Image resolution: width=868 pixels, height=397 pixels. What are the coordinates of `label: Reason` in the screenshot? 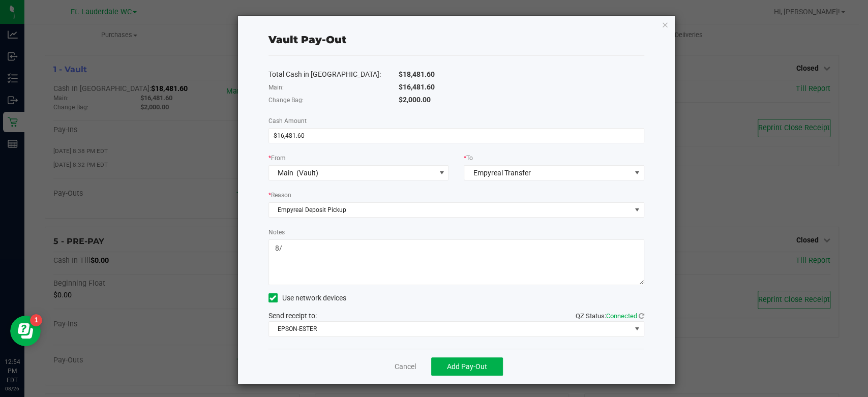 It's located at (279, 195).